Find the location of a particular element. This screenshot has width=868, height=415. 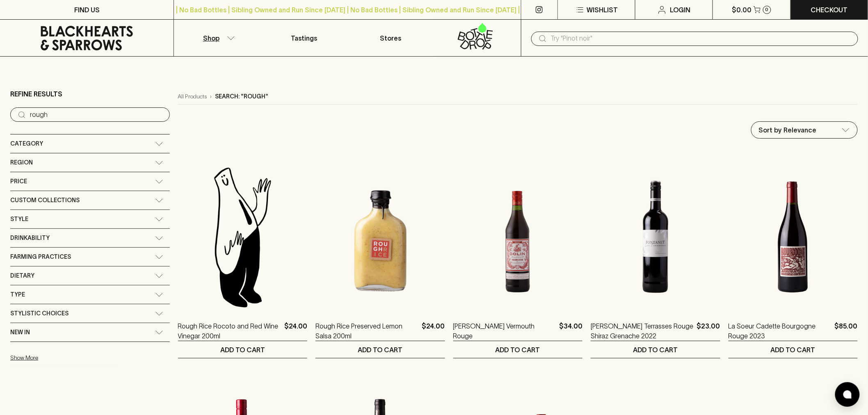

span: New In is located at coordinates (20, 333).